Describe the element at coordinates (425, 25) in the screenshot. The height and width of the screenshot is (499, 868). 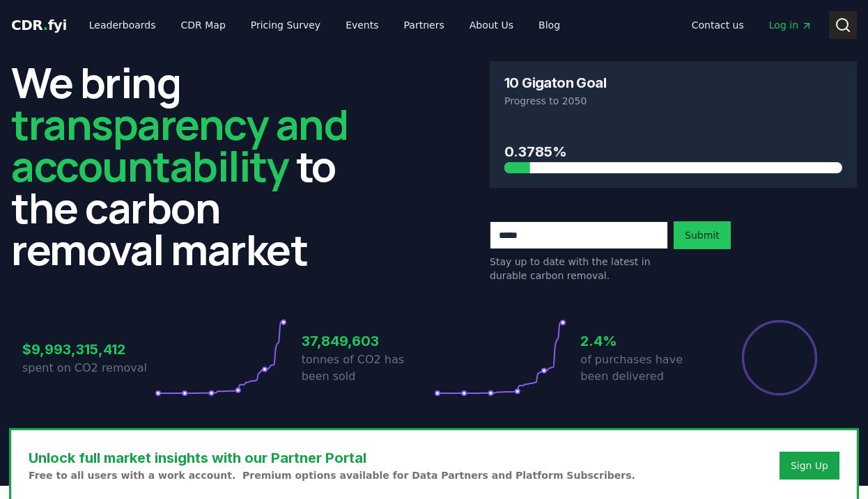
I see `a: Partners` at that location.